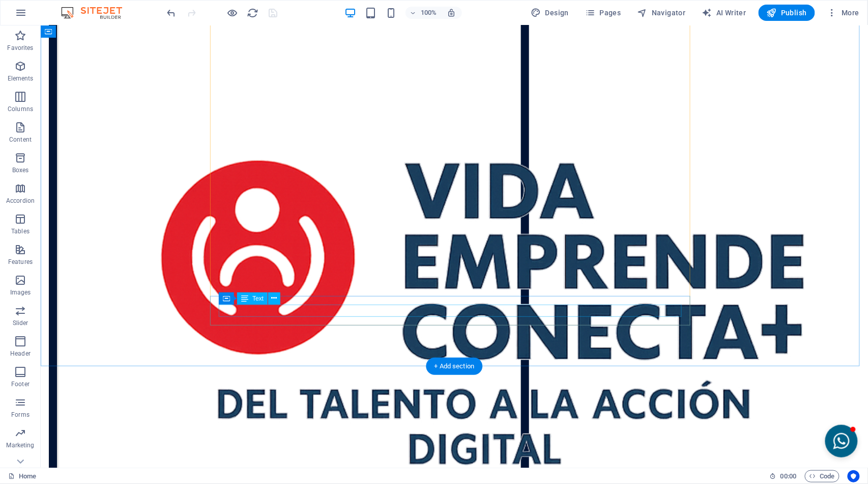 The height and width of the screenshot is (484, 868). Describe the element at coordinates (20, 48) in the screenshot. I see `p: Favorites` at that location.